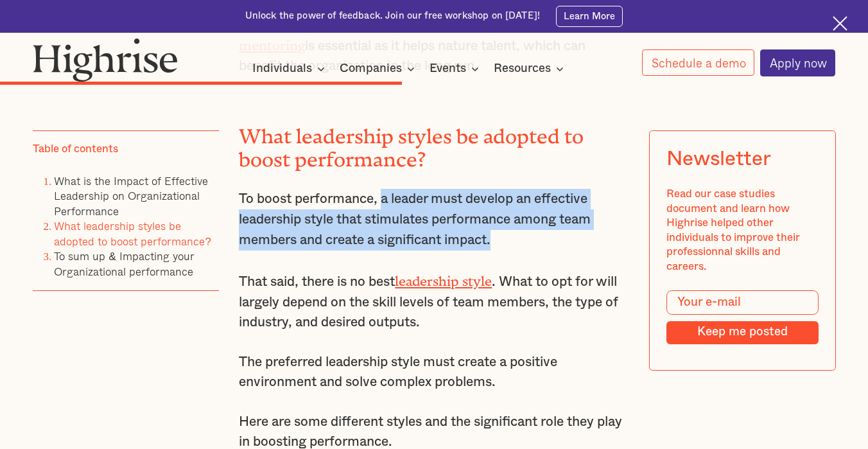  What do you see at coordinates (742, 317) in the screenshot?
I see `form: Modal Form` at bounding box center [742, 317].